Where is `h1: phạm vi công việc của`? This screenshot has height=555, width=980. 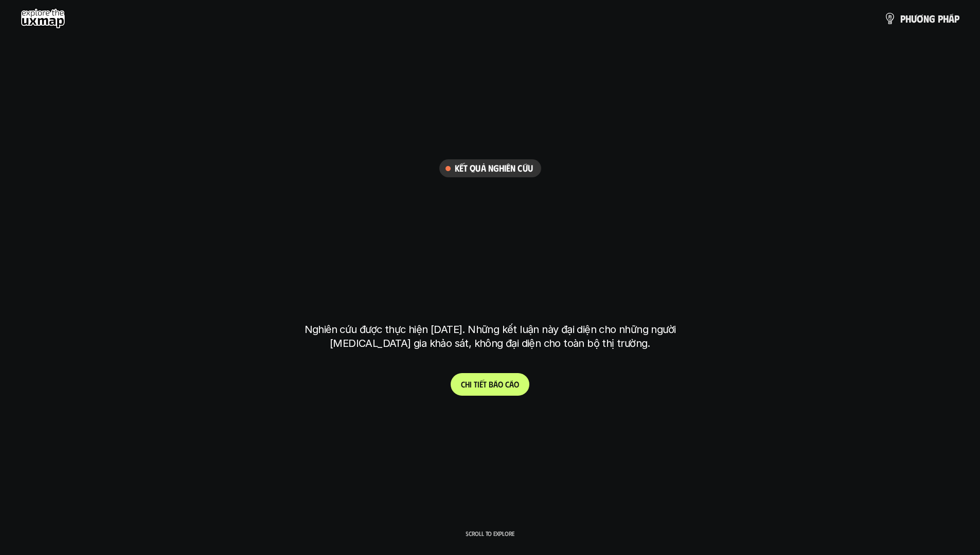
h1: phạm vi công việc của is located at coordinates (490, 210).